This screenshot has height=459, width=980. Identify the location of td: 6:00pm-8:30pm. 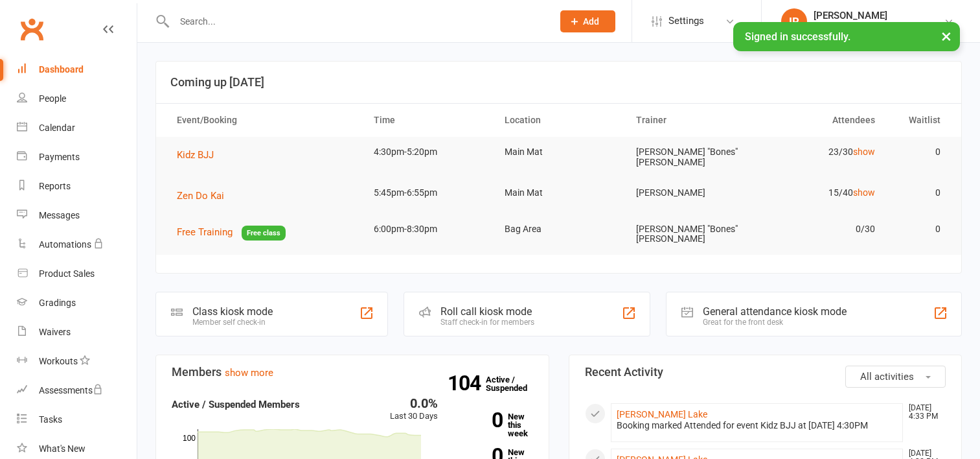
(428, 229).